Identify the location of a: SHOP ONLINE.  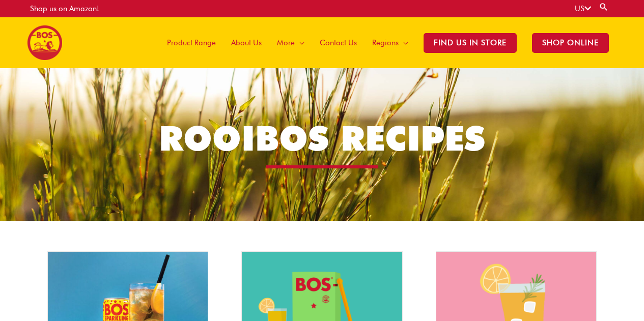
(570, 43).